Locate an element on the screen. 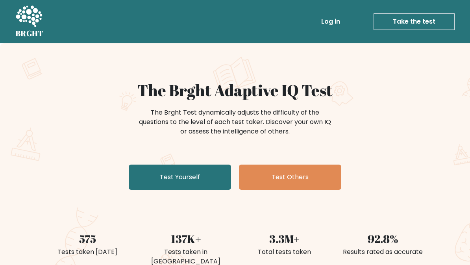 This screenshot has width=470, height=265. div: 92.8% is located at coordinates (382, 239).